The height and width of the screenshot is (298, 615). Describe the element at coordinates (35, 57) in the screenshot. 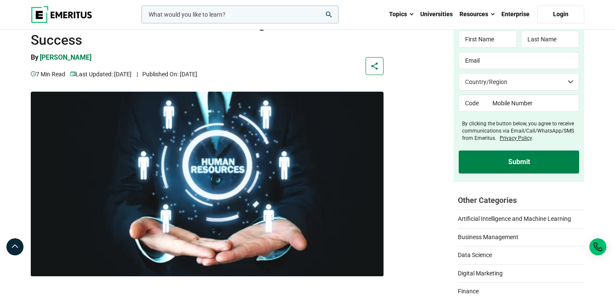

I see `span: By` at that location.